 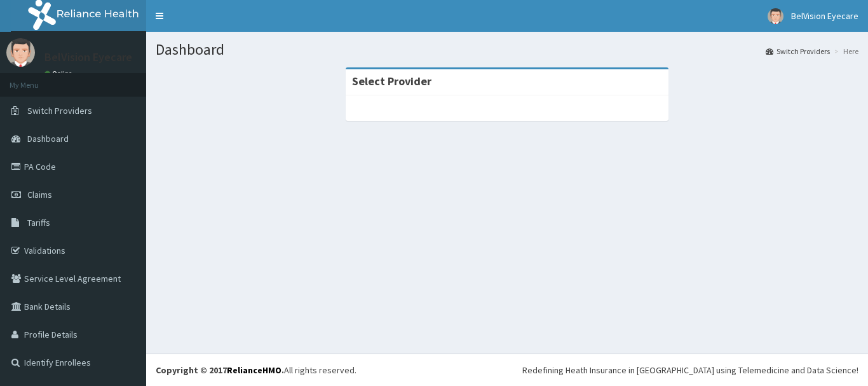 I want to click on span: Switch Providers, so click(x=59, y=111).